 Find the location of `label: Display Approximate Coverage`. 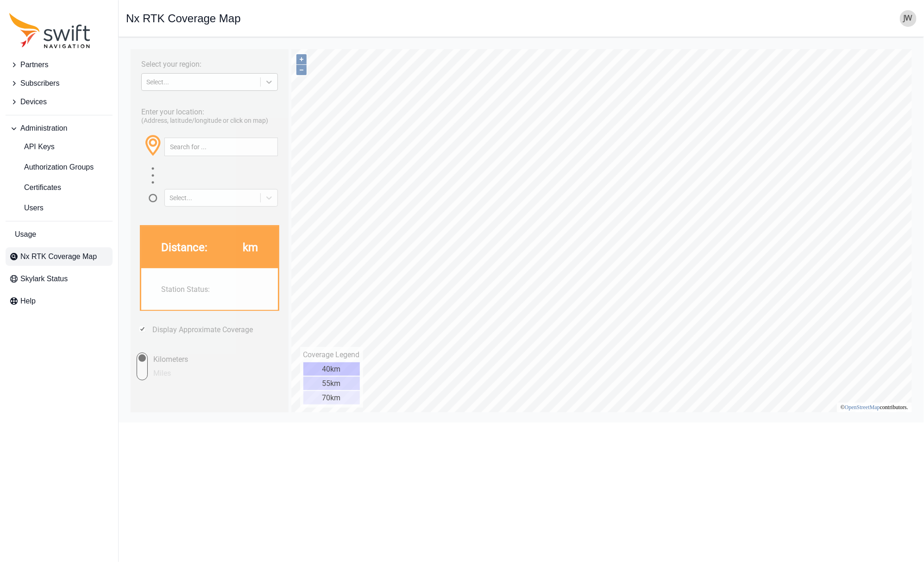

label: Display Approximate Coverage is located at coordinates (76, 285).